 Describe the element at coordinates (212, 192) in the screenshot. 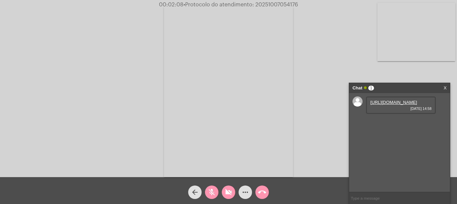

I see `mat-icon: mic_off` at that location.